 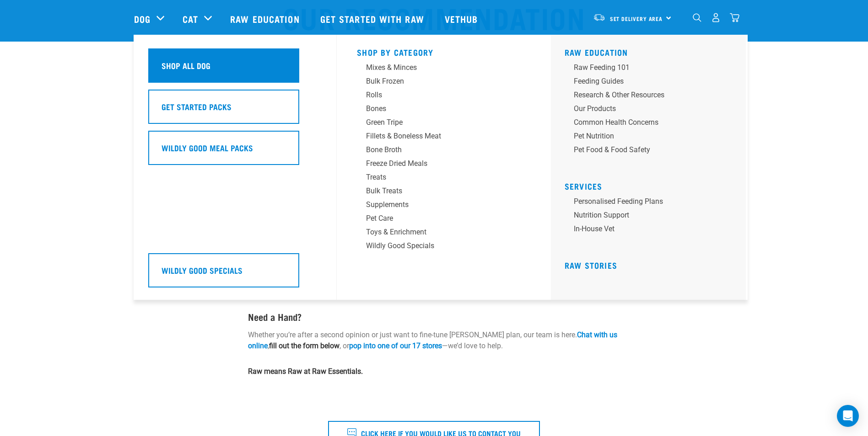 What do you see at coordinates (190, 19) in the screenshot?
I see `a: Cat` at bounding box center [190, 19].